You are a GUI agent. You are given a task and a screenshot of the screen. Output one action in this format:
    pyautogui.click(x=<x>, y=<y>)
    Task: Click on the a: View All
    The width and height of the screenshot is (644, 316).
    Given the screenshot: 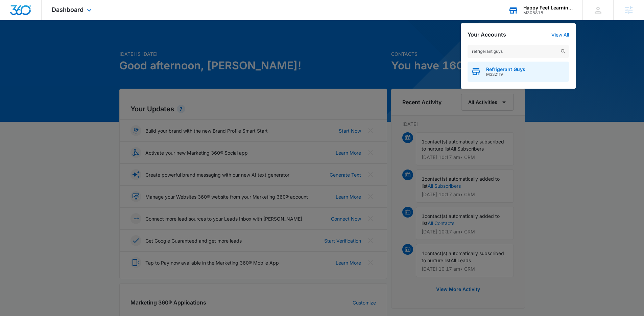 What is the action you would take?
    pyautogui.click(x=560, y=35)
    